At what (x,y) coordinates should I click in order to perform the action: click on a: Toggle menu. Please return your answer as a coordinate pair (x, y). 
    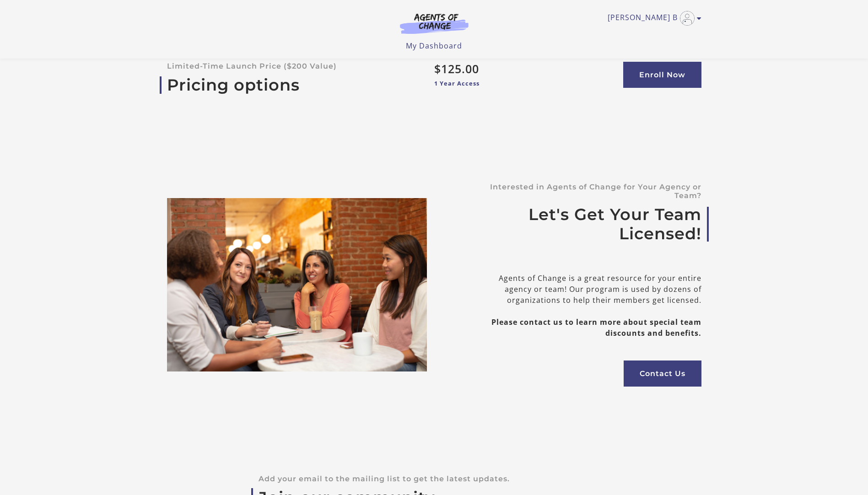
    Looking at the image, I should click on (652, 18).